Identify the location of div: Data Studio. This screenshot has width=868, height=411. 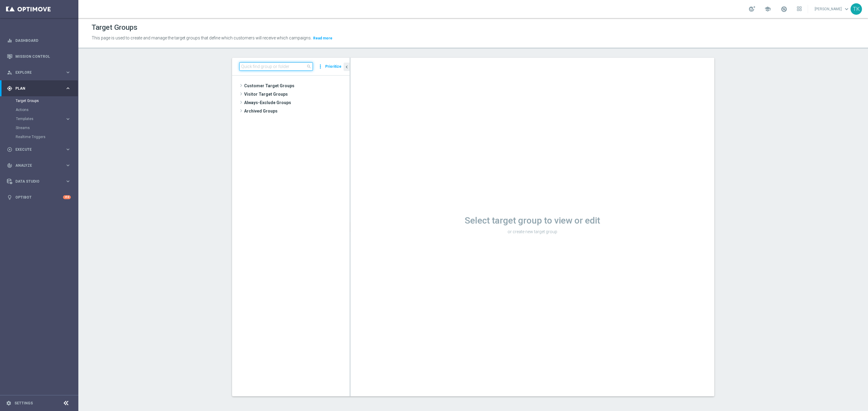
(36, 182).